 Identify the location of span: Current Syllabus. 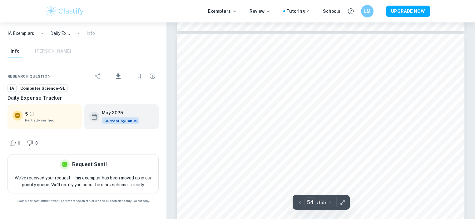
(120, 121).